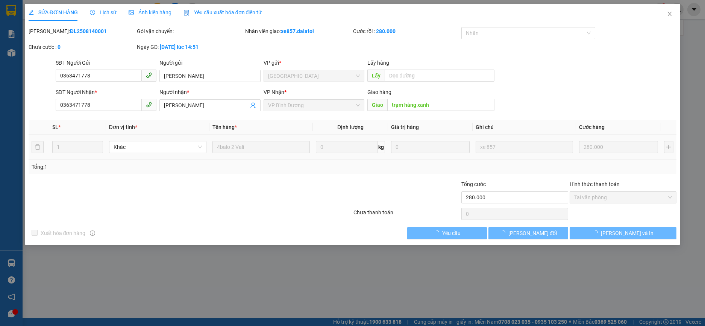  I want to click on div: SĐT Người Nhận, so click(106, 92).